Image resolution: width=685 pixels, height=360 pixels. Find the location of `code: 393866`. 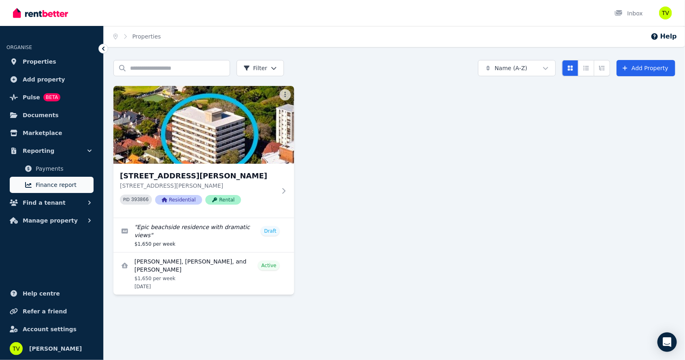

code: 393866 is located at coordinates (140, 200).